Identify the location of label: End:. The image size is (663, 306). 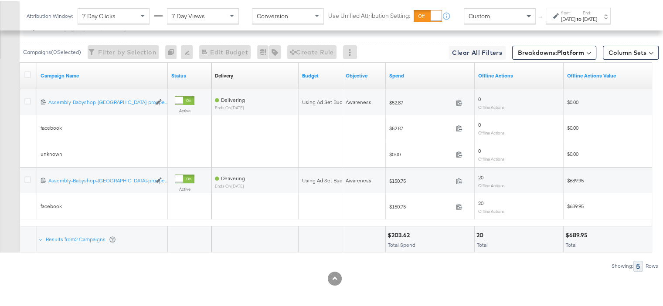
(590, 11).